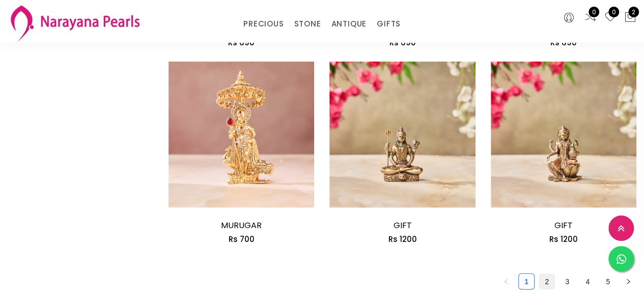 This screenshot has width=644, height=302. What do you see at coordinates (506, 282) in the screenshot?
I see `li: Previous Page` at bounding box center [506, 282].